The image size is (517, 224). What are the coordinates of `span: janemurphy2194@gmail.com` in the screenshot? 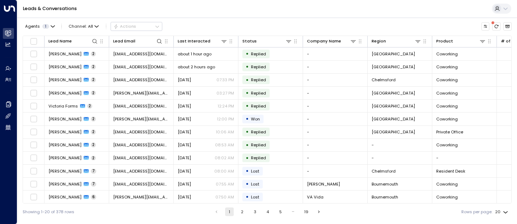 It's located at (141, 171).